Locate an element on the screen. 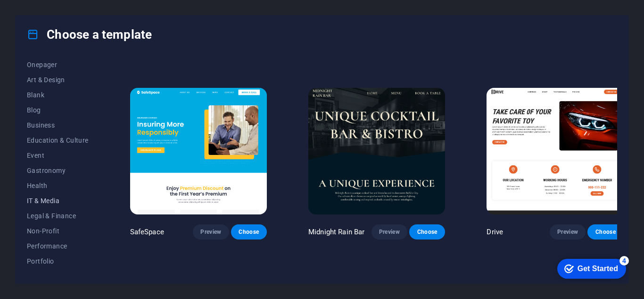 The width and height of the screenshot is (644, 299). button: Gastronomy is located at coordinates (57, 170).